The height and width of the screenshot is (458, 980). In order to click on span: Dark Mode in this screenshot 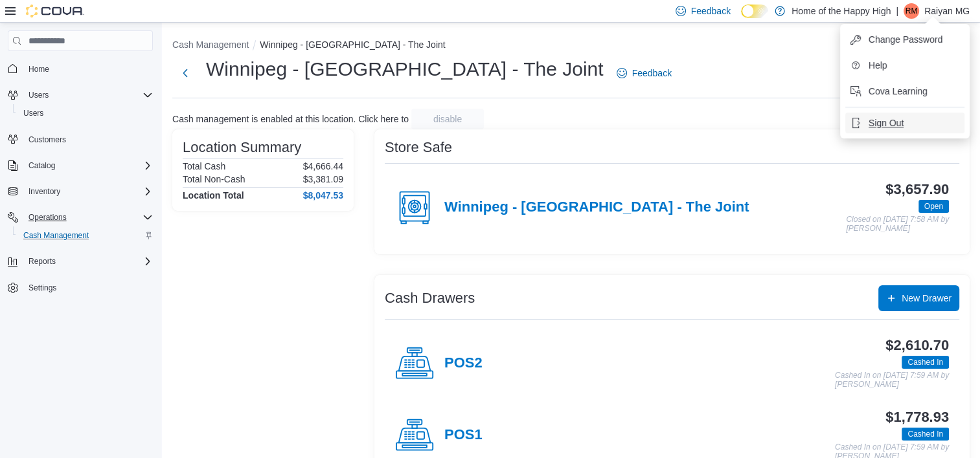, I will do `click(741, 18)`.